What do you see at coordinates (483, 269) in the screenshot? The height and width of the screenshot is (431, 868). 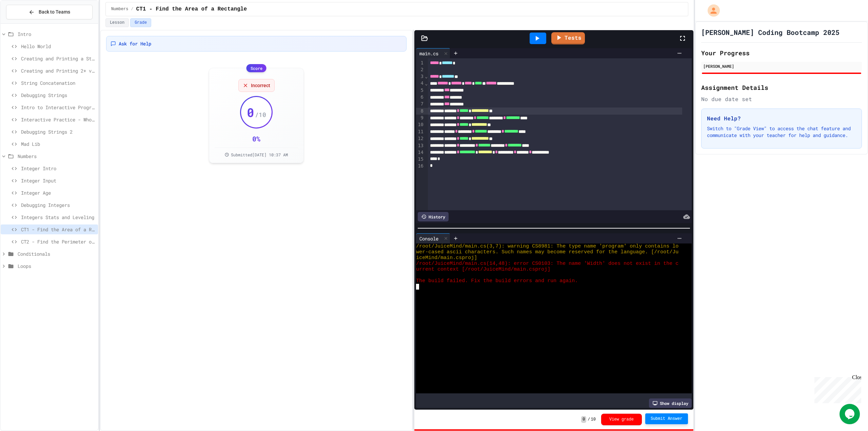 I see `span: urrent context [/root/JuiceMind/main.csproj]` at bounding box center [483, 269].